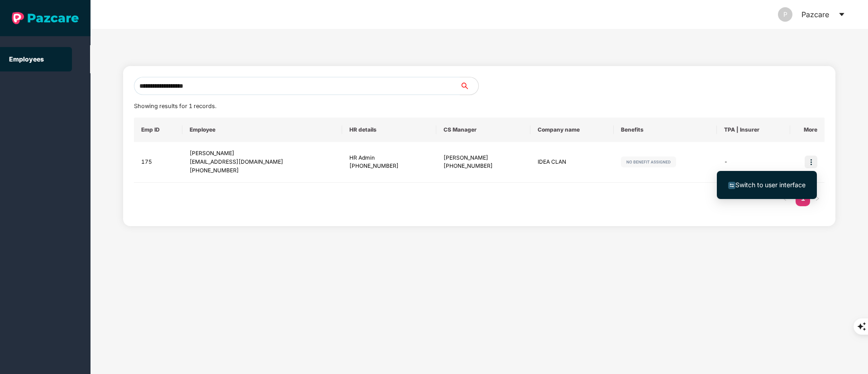 This screenshot has width=868, height=374. I want to click on button: right, so click(818, 198).